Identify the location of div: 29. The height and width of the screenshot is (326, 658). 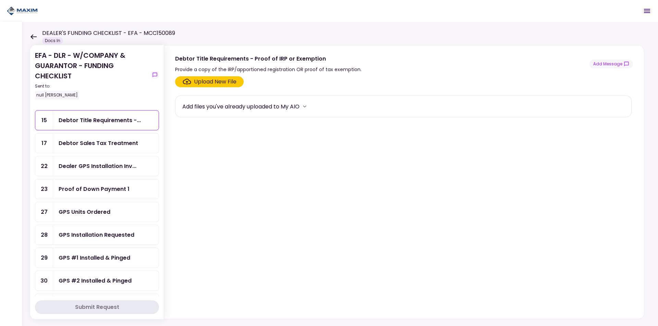
(44, 258).